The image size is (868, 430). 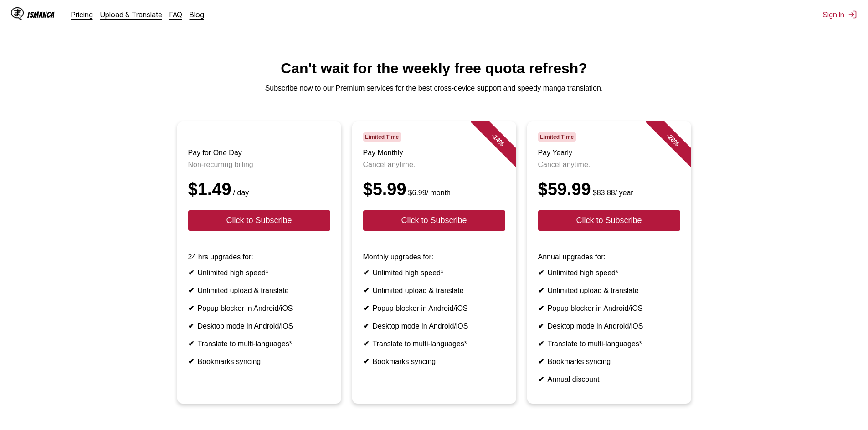 What do you see at coordinates (418, 192) in the screenshot?
I see `s: $6.99` at bounding box center [418, 192].